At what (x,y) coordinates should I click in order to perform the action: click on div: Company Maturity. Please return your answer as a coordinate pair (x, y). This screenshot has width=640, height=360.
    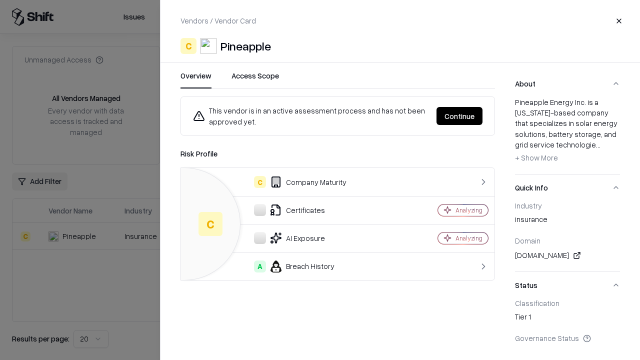
    Looking at the image, I should click on (296, 182).